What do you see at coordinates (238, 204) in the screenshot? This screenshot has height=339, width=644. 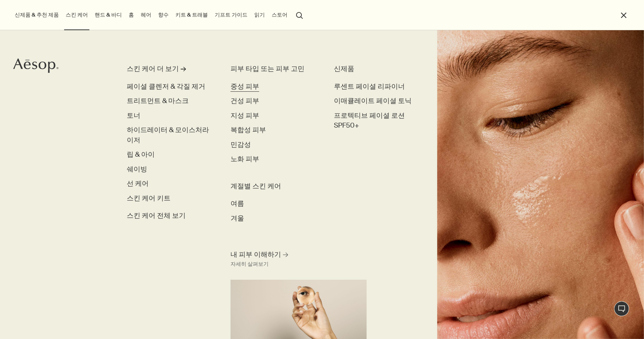 I see `span: 여름` at bounding box center [238, 204].